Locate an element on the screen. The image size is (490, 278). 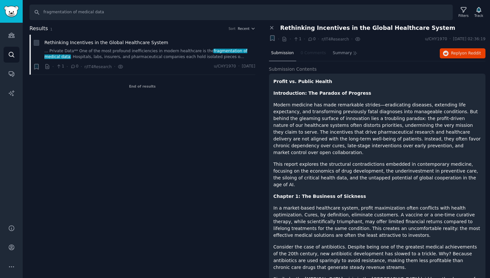
strong: Profit vs. Public Health is located at coordinates (303, 81).